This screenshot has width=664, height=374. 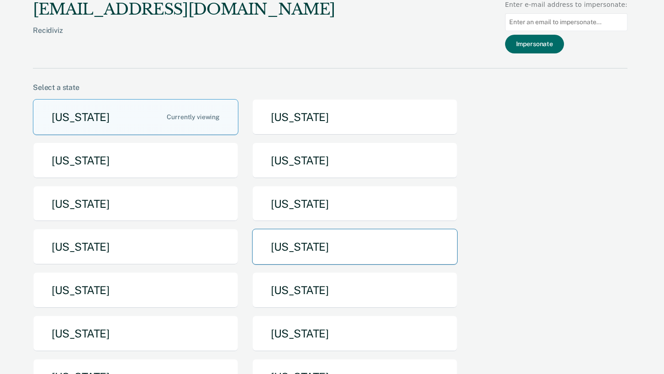 I want to click on div: Select a state, so click(x=330, y=87).